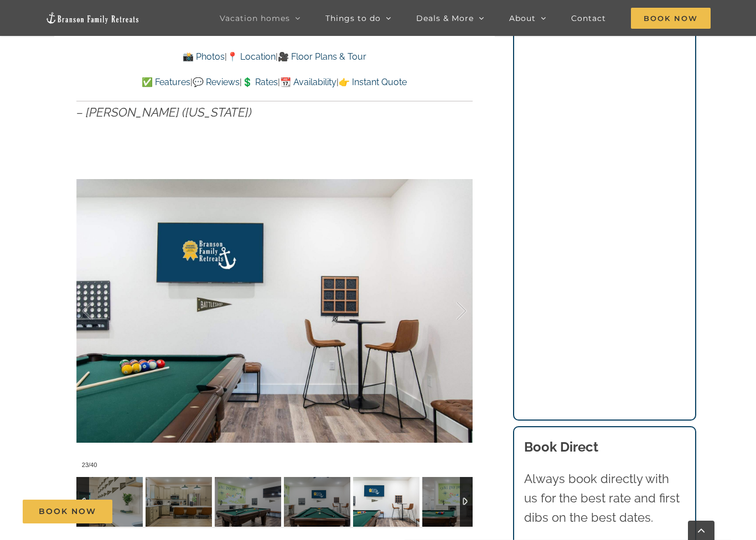  I want to click on span: Contact, so click(588, 18).